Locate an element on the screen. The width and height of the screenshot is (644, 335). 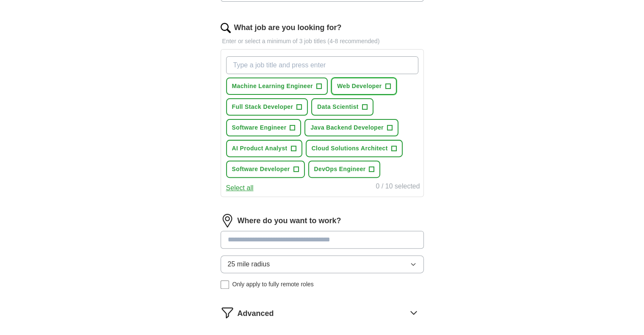
button: Machine Learning Engineer is located at coordinates (277, 86).